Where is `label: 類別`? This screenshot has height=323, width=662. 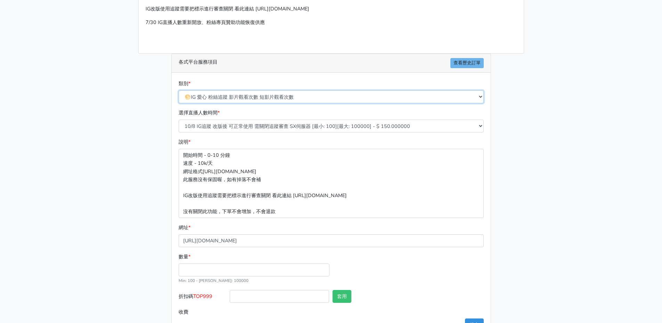 label: 類別 is located at coordinates (184, 83).